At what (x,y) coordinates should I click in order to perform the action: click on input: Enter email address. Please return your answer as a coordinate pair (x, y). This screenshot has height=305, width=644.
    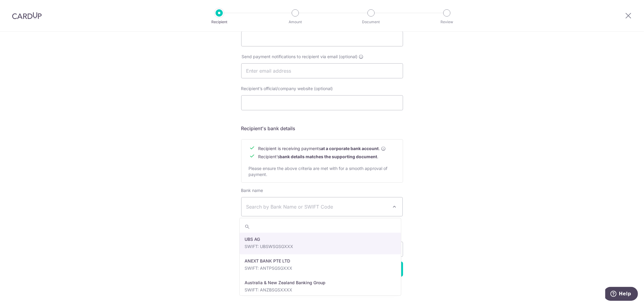
    Looking at the image, I should click on (322, 71).